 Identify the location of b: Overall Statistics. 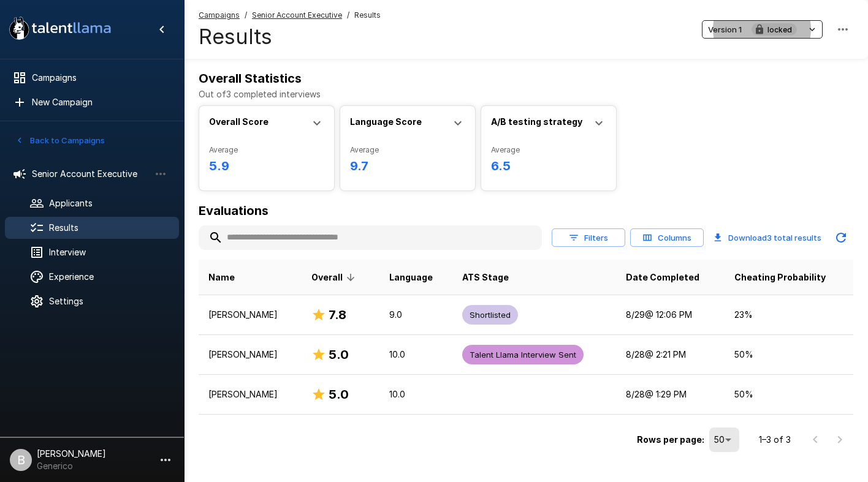
(250, 78).